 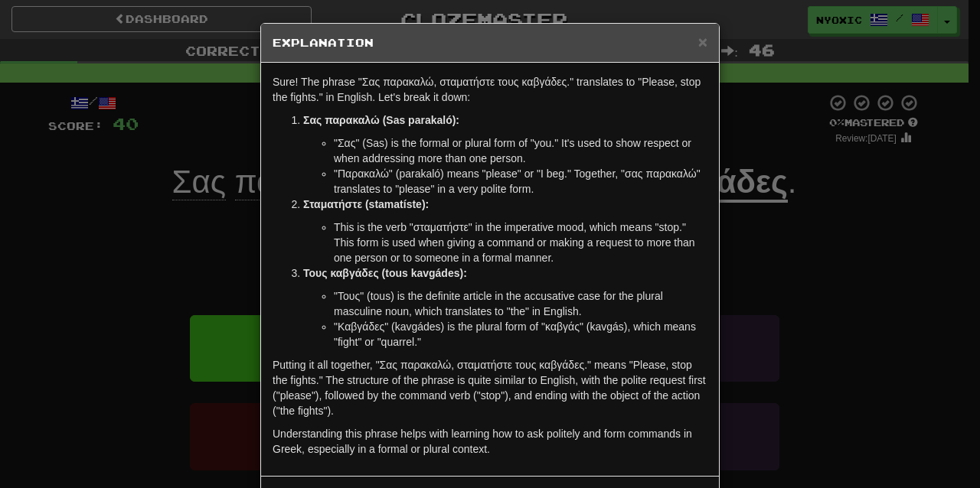 I want to click on strong: Σας παρακαλώ (Sas parakaló):, so click(x=381, y=120).